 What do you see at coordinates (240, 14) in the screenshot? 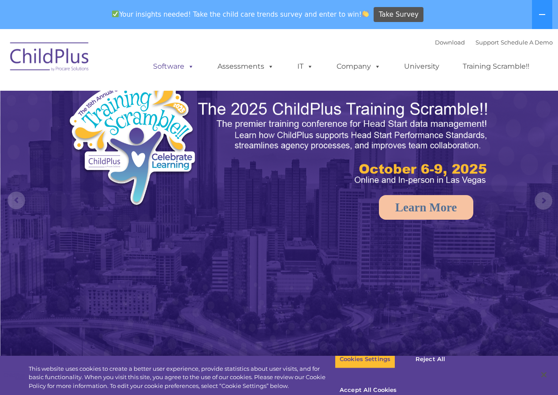
I see `span: Your insights needed! Take the child care trends survey and enter to win!` at bounding box center [240, 14].